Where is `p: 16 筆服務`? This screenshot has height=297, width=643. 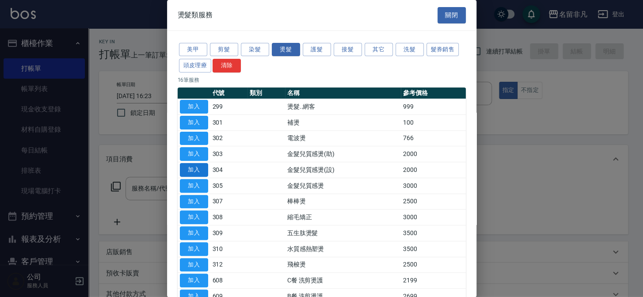 p: 16 筆服務 is located at coordinates (322, 80).